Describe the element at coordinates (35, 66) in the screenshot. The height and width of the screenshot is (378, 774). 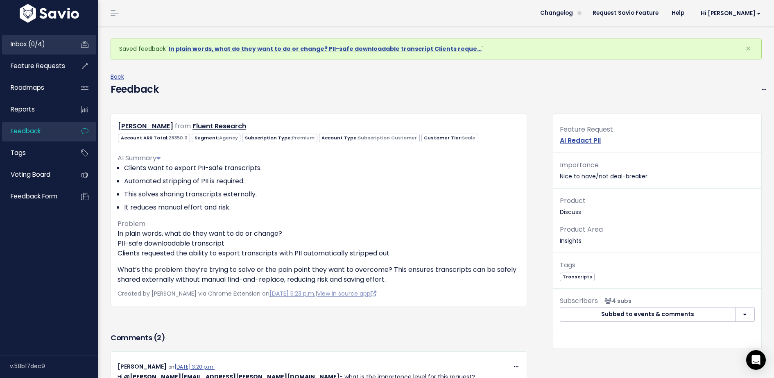
I see `a: Feature Requests` at that location.